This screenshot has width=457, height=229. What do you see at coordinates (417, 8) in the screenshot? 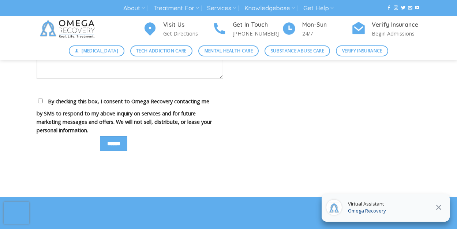
I see `a: Follow on YouTube` at bounding box center [417, 8].